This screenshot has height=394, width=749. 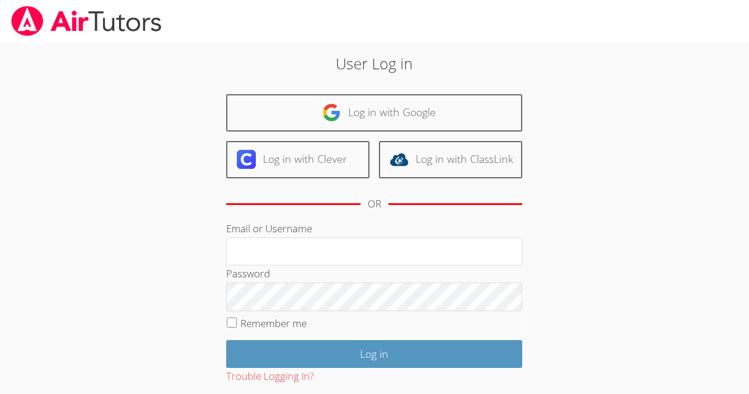 I want to click on button: Trouble Logging In?, so click(x=270, y=376).